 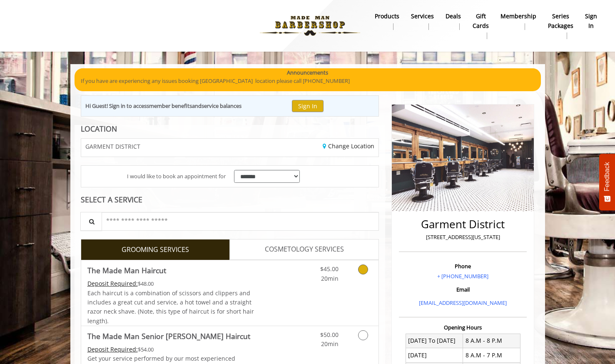 What do you see at coordinates (422, 16) in the screenshot?
I see `b: Services` at bounding box center [422, 16].